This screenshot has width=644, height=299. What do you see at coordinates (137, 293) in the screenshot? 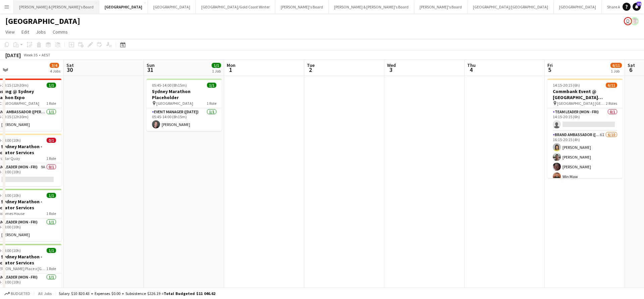
I see `div: Salary $10 820.43 + Expenses $0.00 + Subsistence $226.19 =` at bounding box center [137, 293].